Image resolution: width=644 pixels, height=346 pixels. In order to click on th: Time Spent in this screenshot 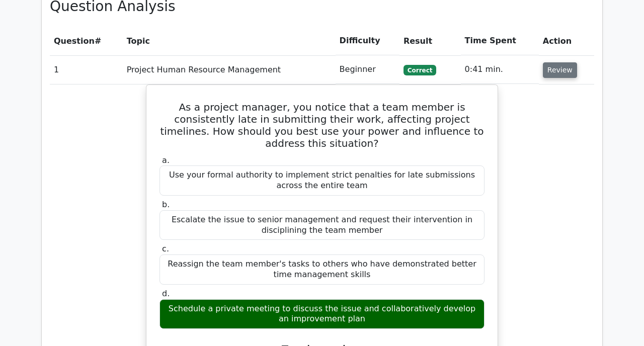, I will do `click(500, 41)`.